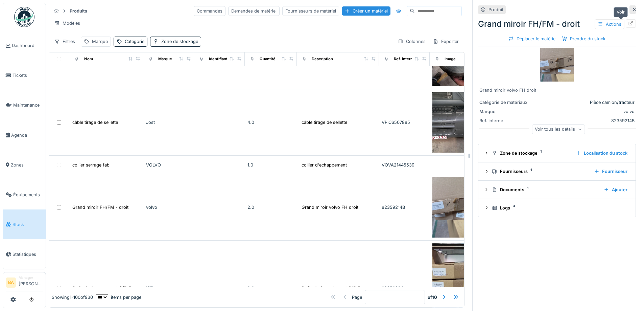  What do you see at coordinates (72, 297) in the screenshot?
I see `div: Showing 1 - 100 of 930` at bounding box center [72, 297].